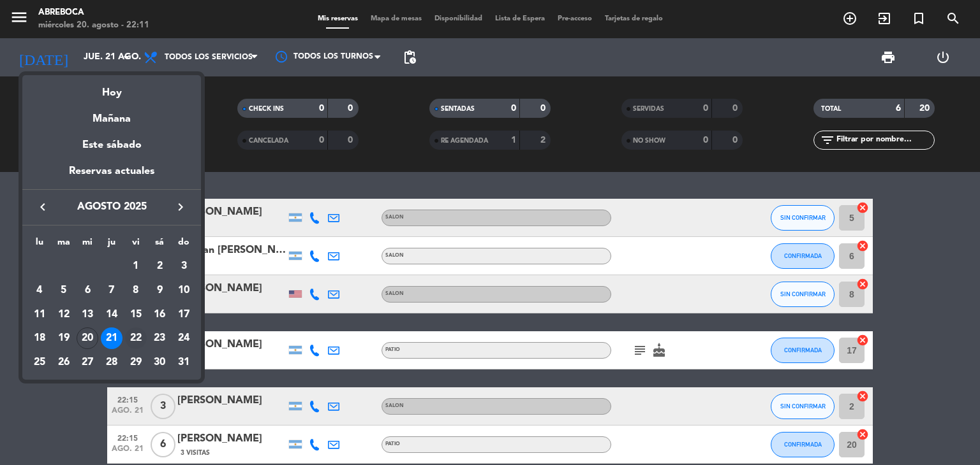 The width and height of the screenshot is (980, 465). Describe the element at coordinates (160, 363) in the screenshot. I see `div: 30` at that location.